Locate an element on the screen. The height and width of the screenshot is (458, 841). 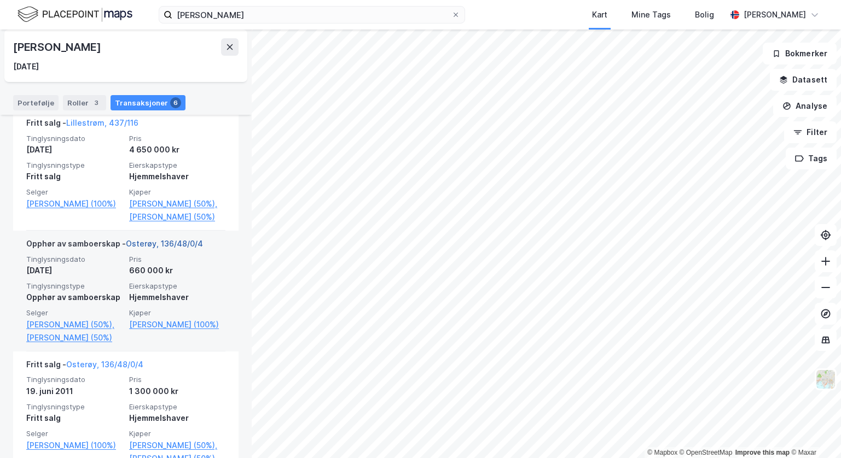
div: 3 is located at coordinates (96, 103).